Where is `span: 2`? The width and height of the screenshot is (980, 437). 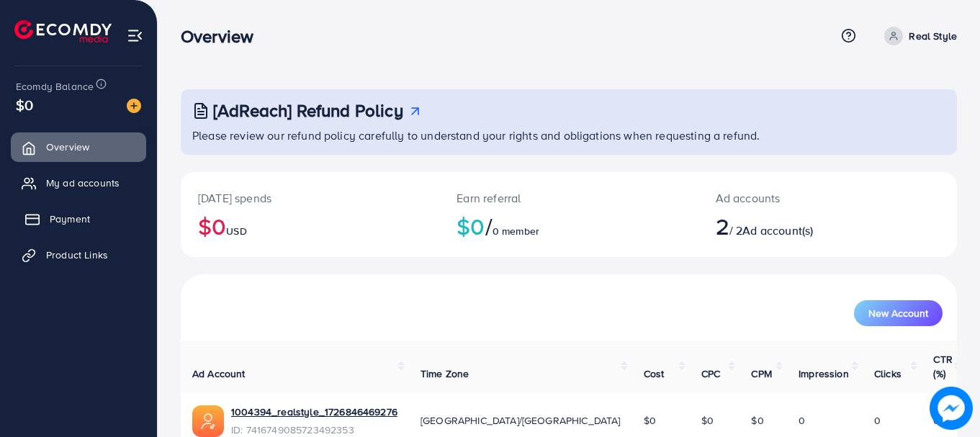
span: 2 is located at coordinates (722, 226).